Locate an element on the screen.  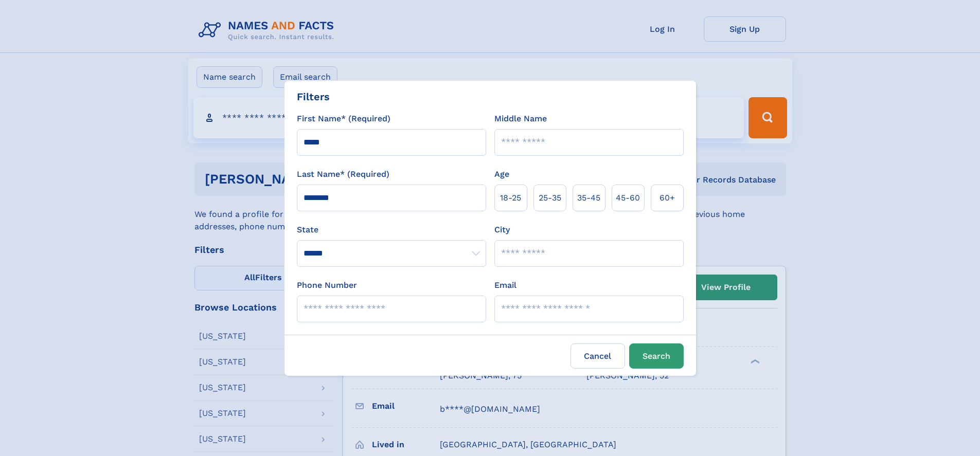
span: 35‑45 is located at coordinates (588, 198).